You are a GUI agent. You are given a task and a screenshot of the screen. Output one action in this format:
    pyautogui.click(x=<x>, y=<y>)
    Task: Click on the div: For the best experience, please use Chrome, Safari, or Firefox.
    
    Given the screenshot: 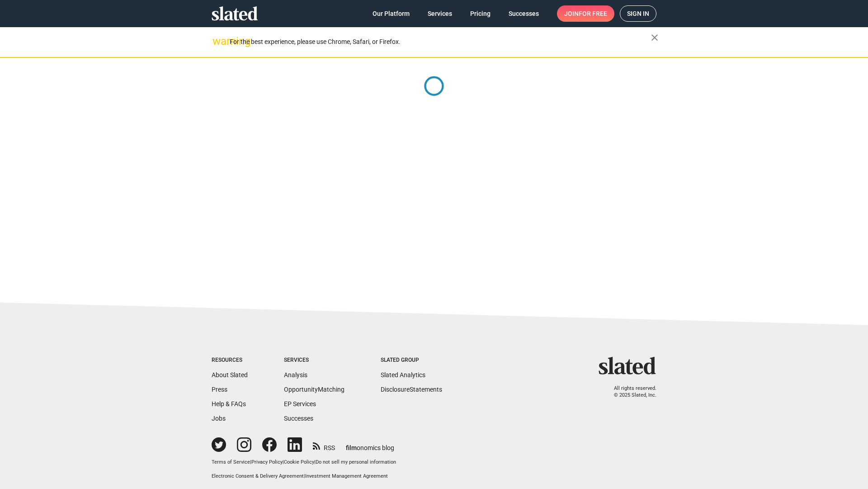 What is the action you would take?
    pyautogui.click(x=440, y=42)
    